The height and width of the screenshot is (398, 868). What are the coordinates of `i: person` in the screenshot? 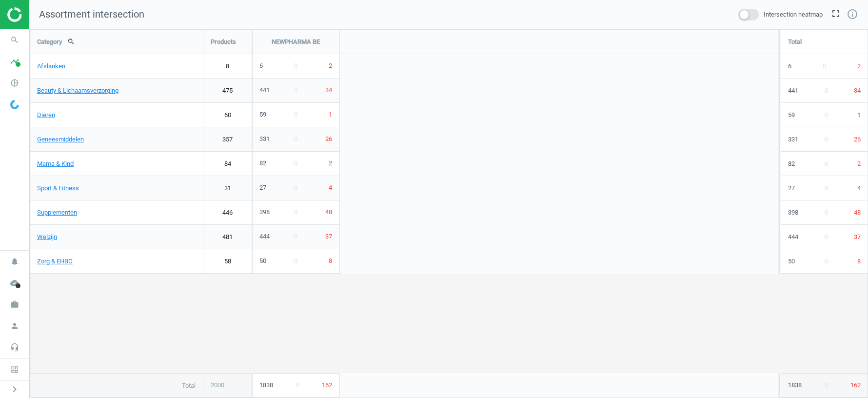 It's located at (14, 326).